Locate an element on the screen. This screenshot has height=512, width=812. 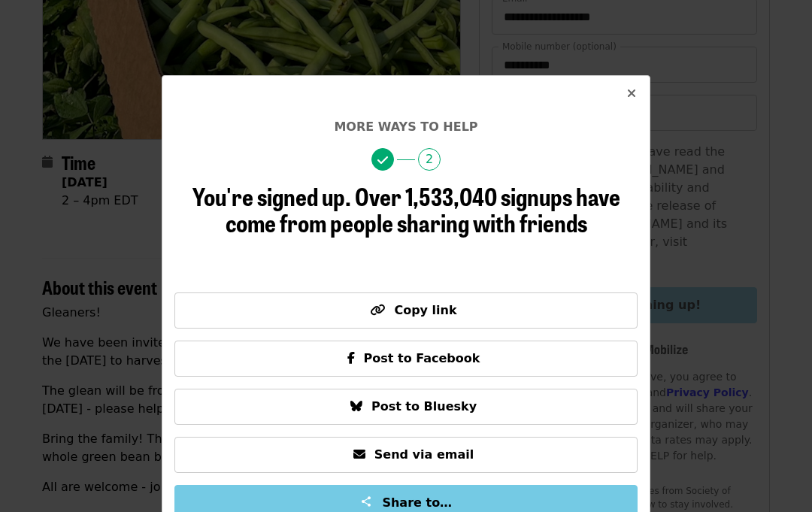
a: Post to Bluesky is located at coordinates (406, 407).